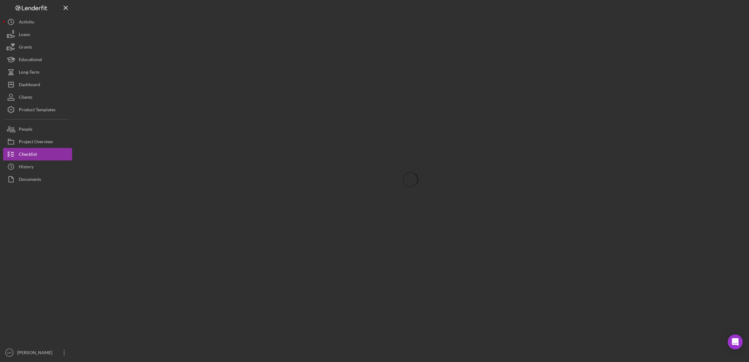 The height and width of the screenshot is (362, 749). Describe the element at coordinates (38, 167) in the screenshot. I see `a: History` at that location.